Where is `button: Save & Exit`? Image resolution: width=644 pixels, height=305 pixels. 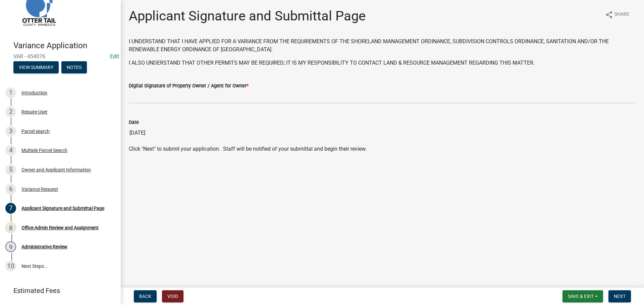
button: Save & Exit is located at coordinates (583, 296).